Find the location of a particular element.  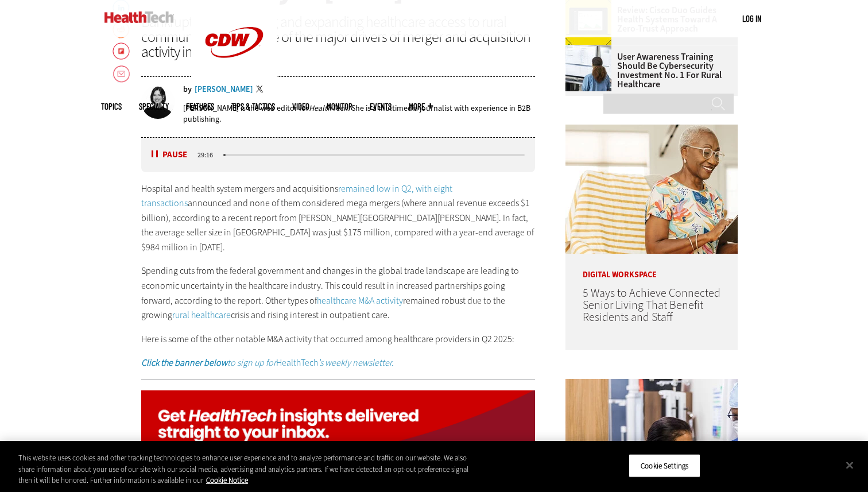

em: ’s weekly newsletter. is located at coordinates (356, 362).